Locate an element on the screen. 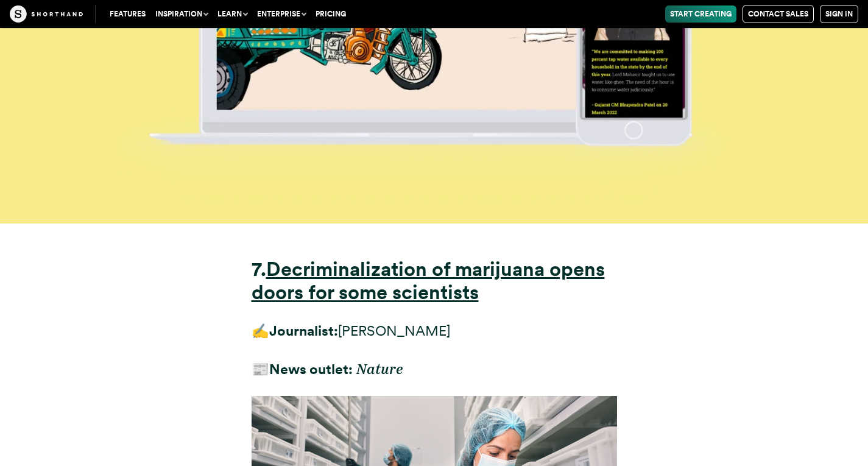 This screenshot has height=466, width=868. img: The Craft is located at coordinates (46, 14).